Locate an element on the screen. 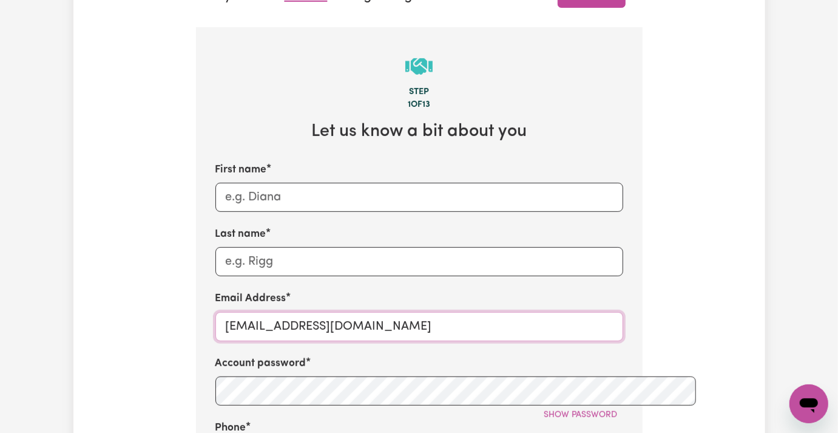  button: Show password is located at coordinates (581, 415).